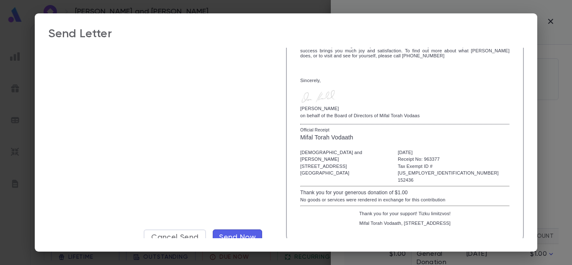 The image size is (572, 265). What do you see at coordinates (318, 95) in the screenshot?
I see `img: Mifal Receipt Signature.jpg` at bounding box center [318, 95].